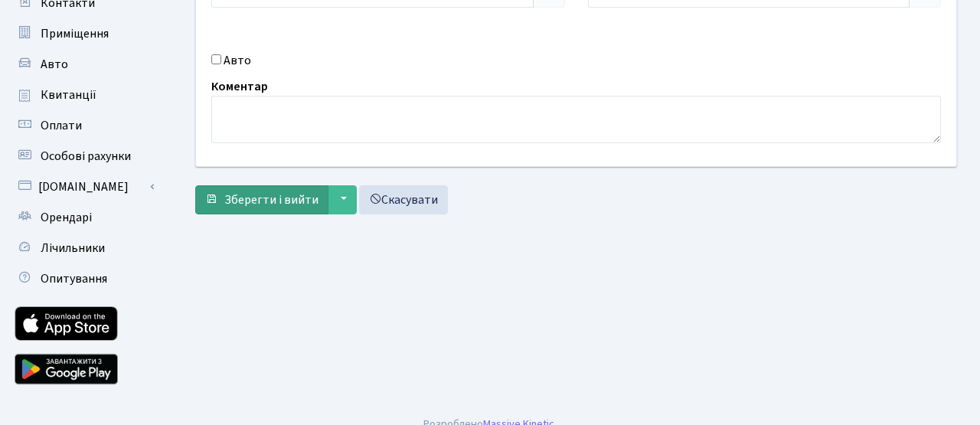  Describe the element at coordinates (73, 248) in the screenshot. I see `span: Лічильники` at that location.